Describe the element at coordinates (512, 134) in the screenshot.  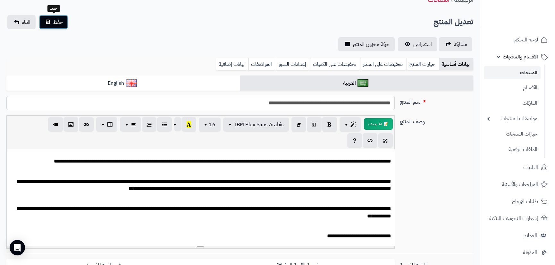
I see `a: خيارات المنتجات` at that location.